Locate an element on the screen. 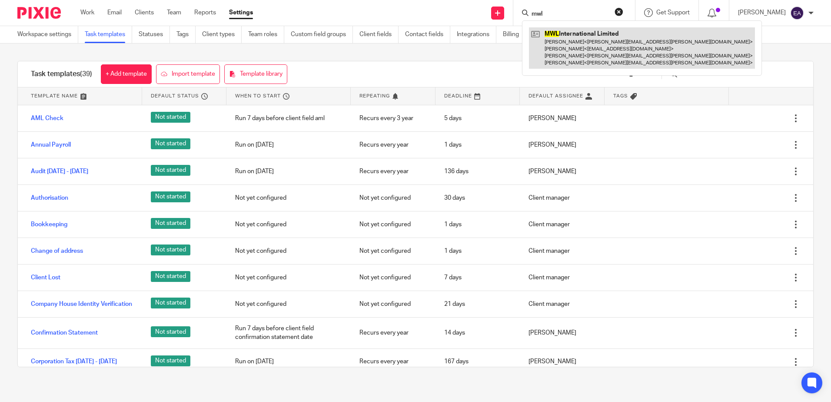 The image size is (831, 402). a: Template library is located at coordinates (256, 74).